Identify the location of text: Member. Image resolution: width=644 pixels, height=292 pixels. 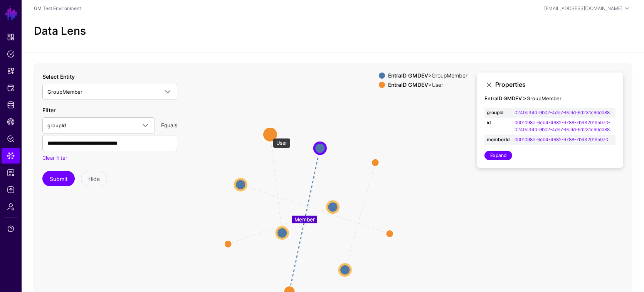
(304, 219).